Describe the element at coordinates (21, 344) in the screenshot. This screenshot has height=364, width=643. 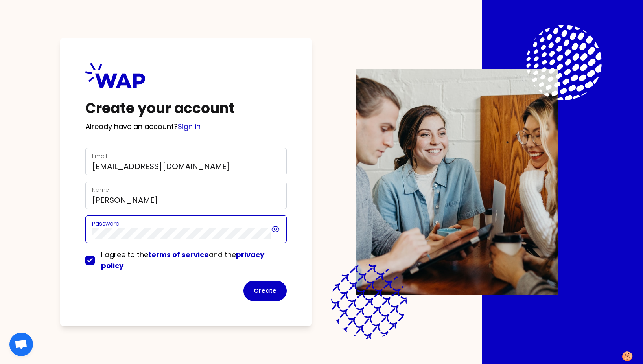
I see `a: Chat öffnen` at that location.